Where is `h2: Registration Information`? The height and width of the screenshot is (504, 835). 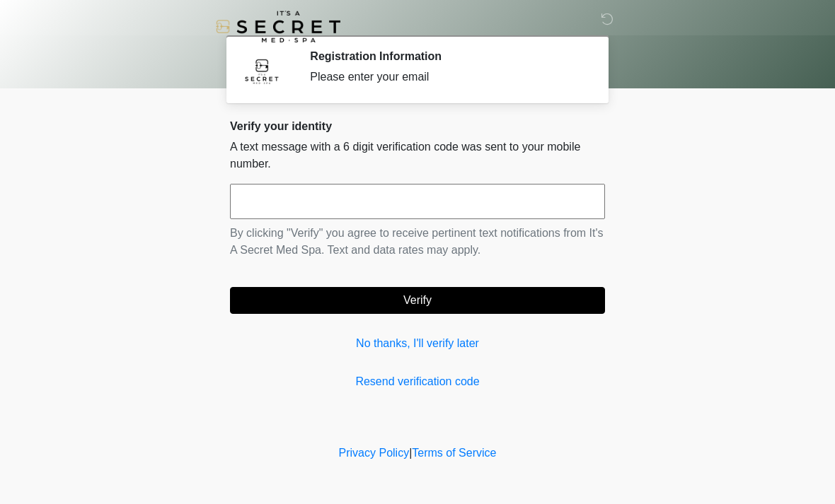
h2: Registration Information is located at coordinates (446, 56).